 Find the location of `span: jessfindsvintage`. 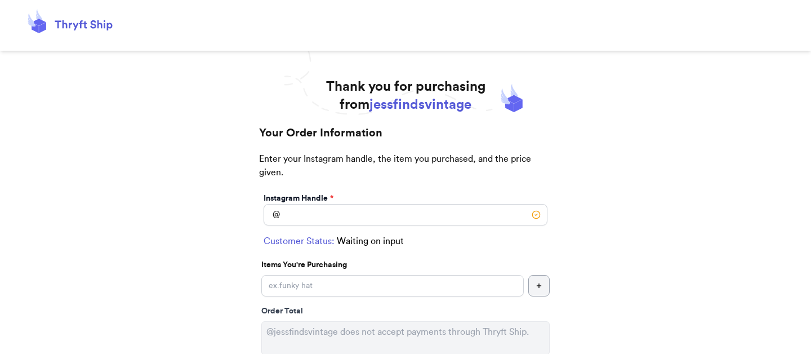

span: jessfindsvintage is located at coordinates (420, 105).